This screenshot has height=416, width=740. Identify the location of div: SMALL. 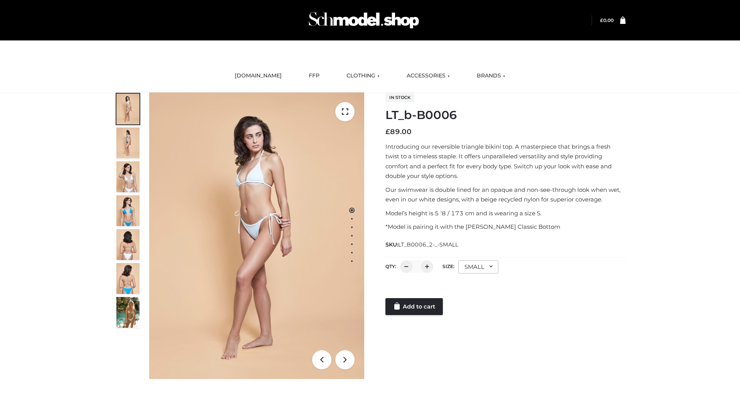
(478, 267).